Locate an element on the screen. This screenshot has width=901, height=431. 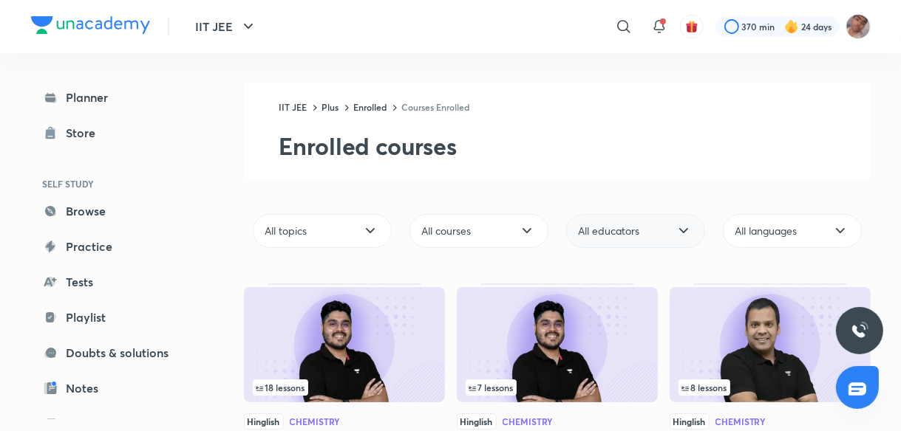
span: All educators is located at coordinates (609, 231).